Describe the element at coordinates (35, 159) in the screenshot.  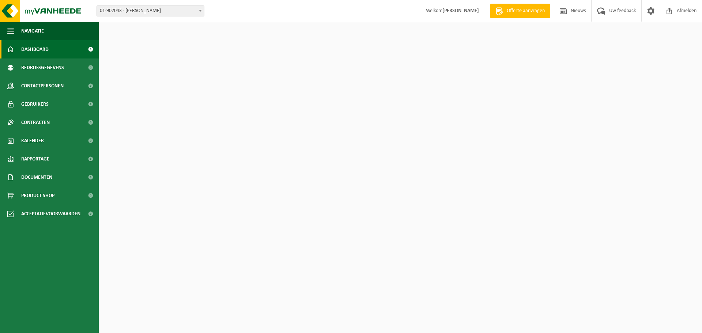
I see `span: Rapportage` at that location.